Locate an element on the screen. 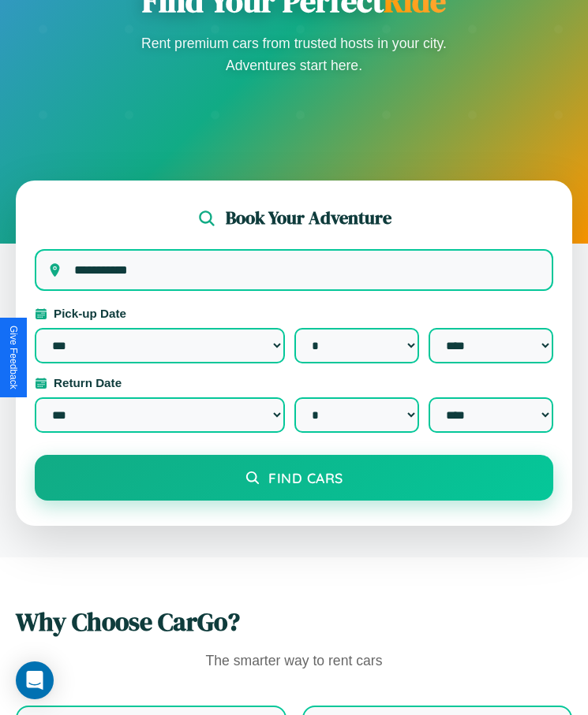  h2: Why Choose CarGo? is located at coordinates (293, 622).